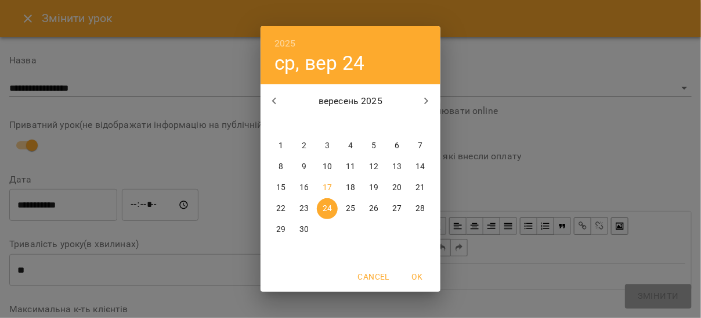 The width and height of the screenshot is (701, 318). Describe the element at coordinates (304, 208) in the screenshot. I see `p: 23` at that location.